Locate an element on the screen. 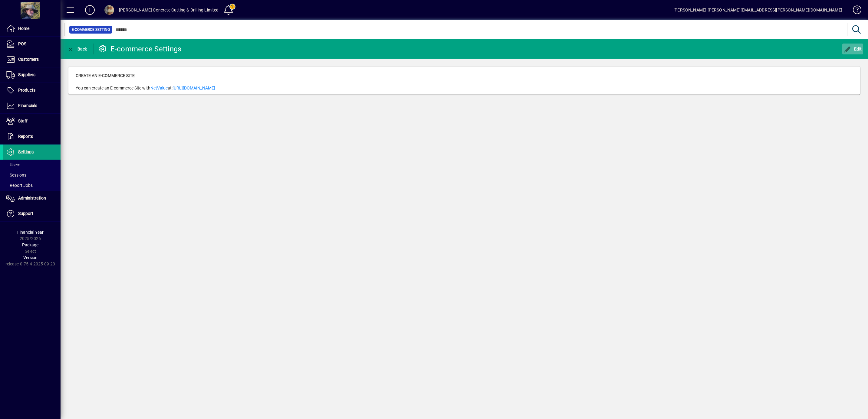 The image size is (868, 419). a: Users is located at coordinates (32, 165).